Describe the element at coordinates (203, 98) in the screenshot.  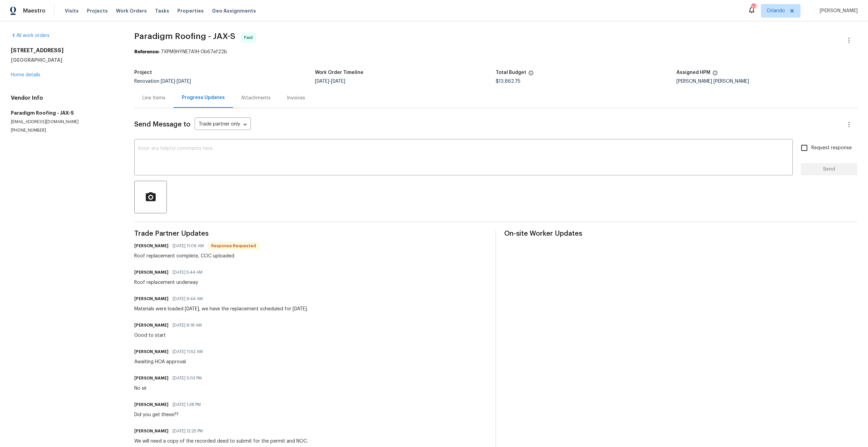
I see `div: Progress Updates` at that location.